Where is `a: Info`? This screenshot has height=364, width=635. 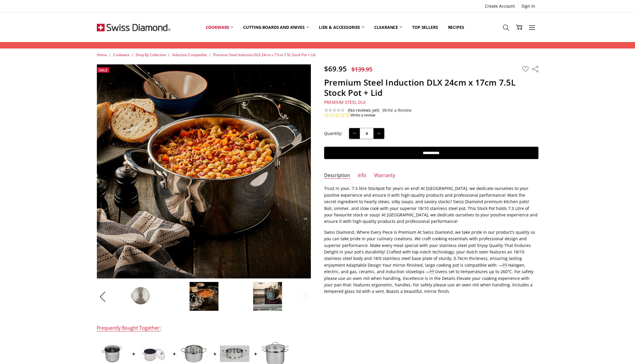 a: Info is located at coordinates (361, 176).